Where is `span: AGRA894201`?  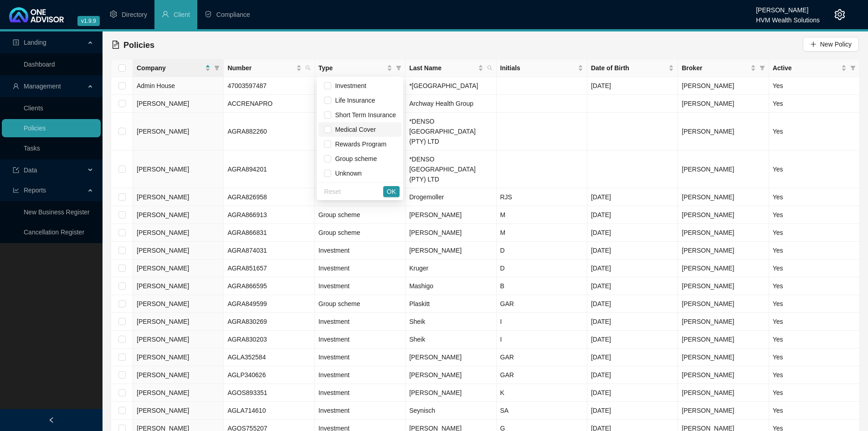
span: AGRA894201 is located at coordinates (247, 169).